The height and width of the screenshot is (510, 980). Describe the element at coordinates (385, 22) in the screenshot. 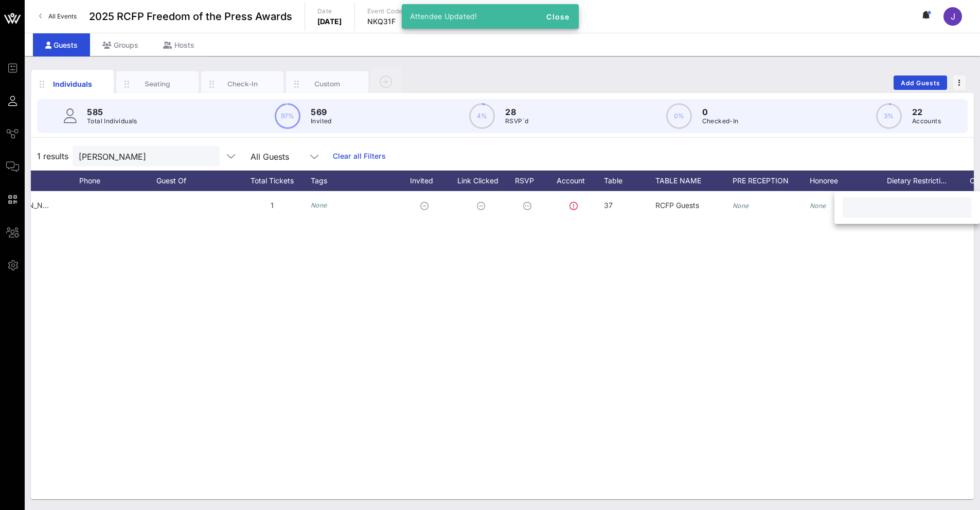

I see `p: NKQ31F` at that location.